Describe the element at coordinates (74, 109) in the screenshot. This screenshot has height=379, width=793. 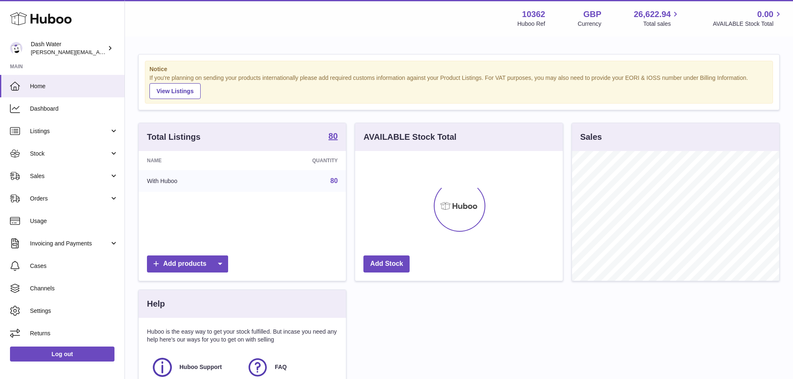
I see `span: Dashboard` at that location.